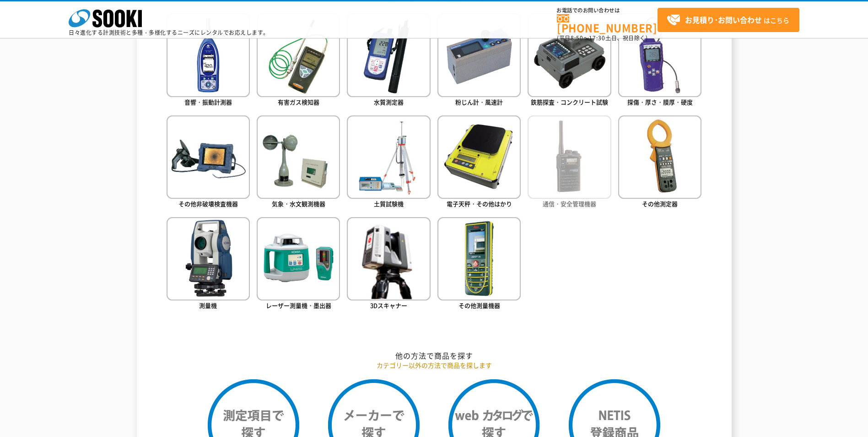  Describe the element at coordinates (660, 60) in the screenshot. I see `a: 探傷・厚さ・膜厚・硬度` at that location.